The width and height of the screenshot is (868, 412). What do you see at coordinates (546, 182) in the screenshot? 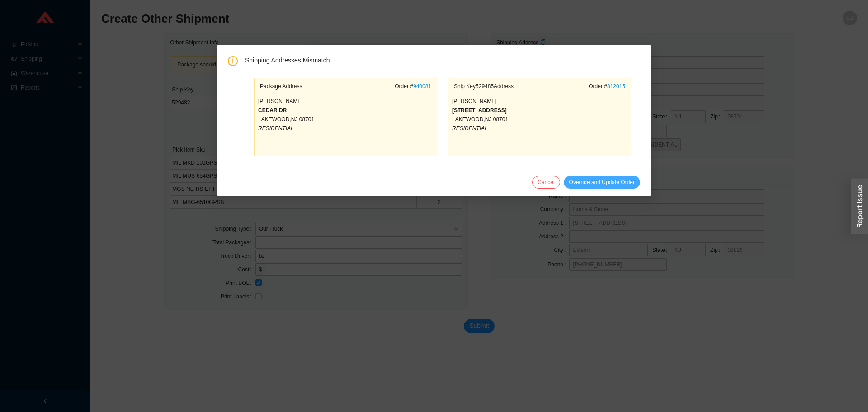
I see `span: Cancel` at bounding box center [546, 182].